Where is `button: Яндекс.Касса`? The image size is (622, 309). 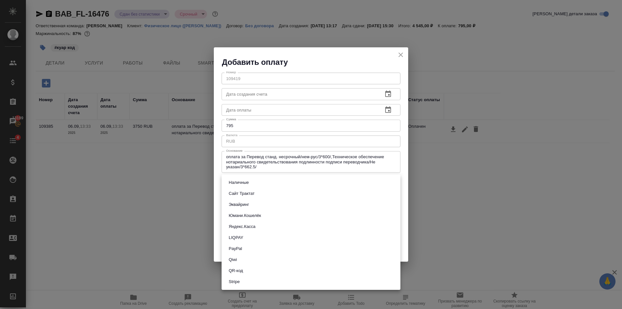 button: Яндекс.Касса is located at coordinates (242, 226).